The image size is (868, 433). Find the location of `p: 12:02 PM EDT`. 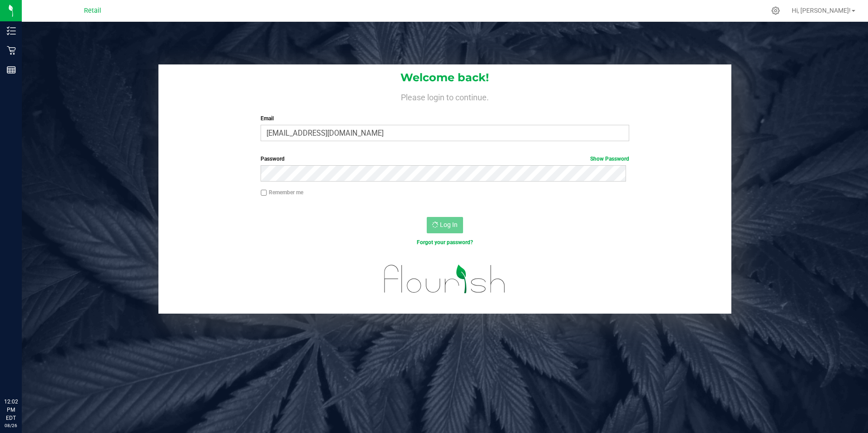

p: 12:02 PM EDT is located at coordinates (11, 410).